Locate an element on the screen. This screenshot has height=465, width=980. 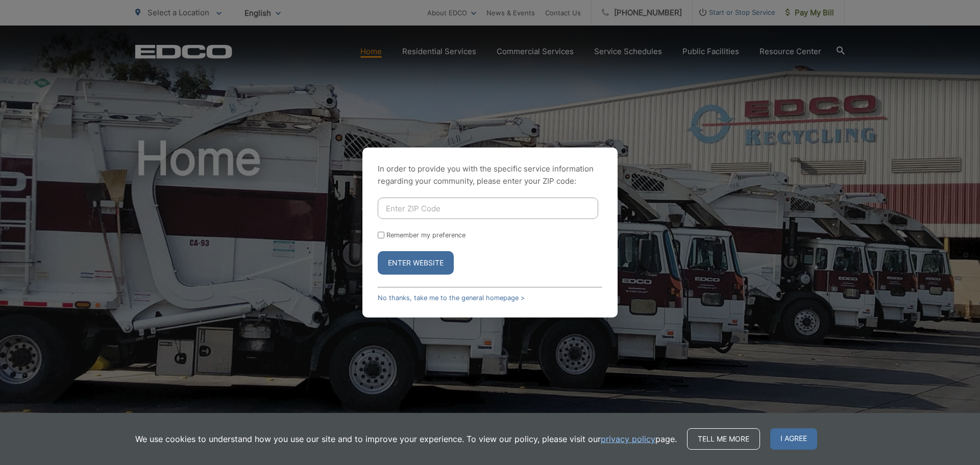
a: No thanks, take me to the general homepage > is located at coordinates (451, 298).